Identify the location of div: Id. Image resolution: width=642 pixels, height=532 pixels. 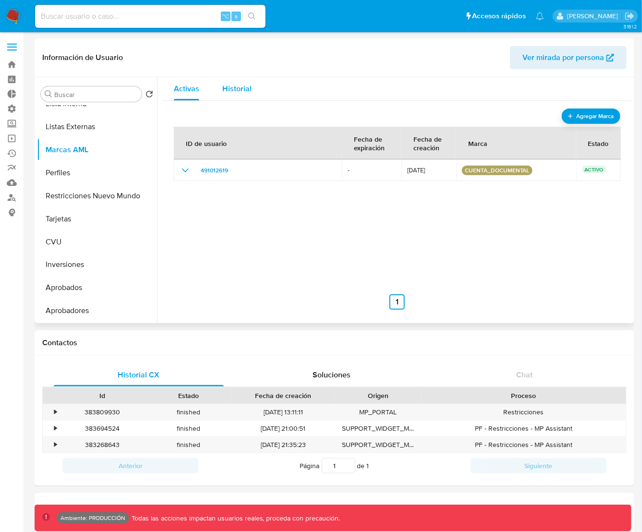
(102, 395).